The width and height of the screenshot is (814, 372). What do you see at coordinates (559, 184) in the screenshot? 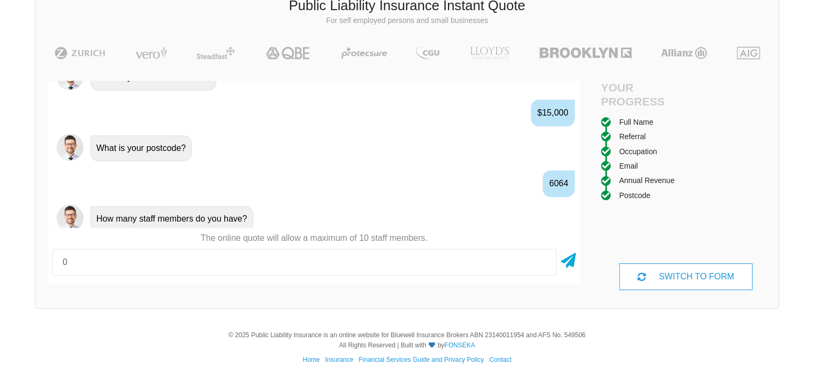
I see `div: 6064` at bounding box center [559, 184].